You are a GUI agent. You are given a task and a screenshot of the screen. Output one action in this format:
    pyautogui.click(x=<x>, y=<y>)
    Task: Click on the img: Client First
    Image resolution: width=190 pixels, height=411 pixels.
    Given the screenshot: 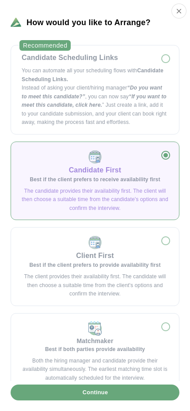 What is the action you would take?
    pyautogui.click(x=95, y=243)
    